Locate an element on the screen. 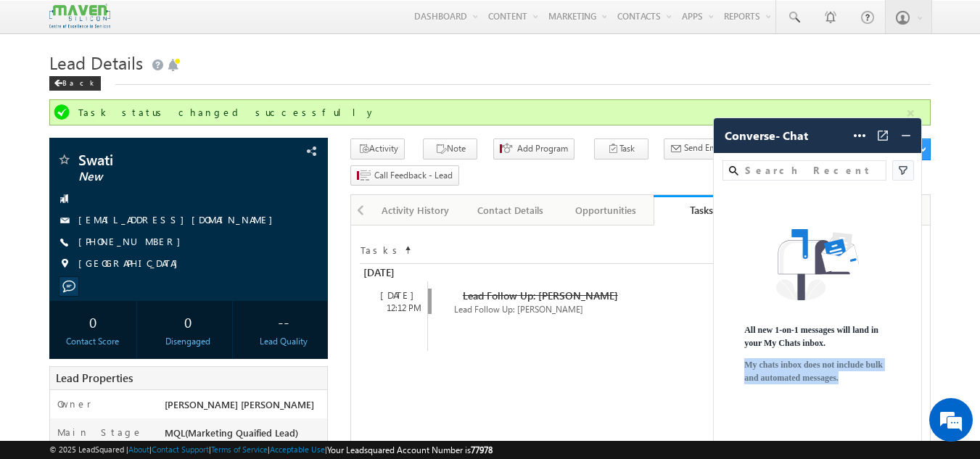  div: 12:12 PM is located at coordinates (397, 308).